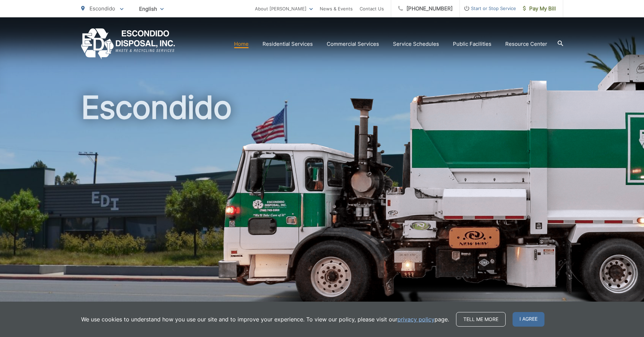 The height and width of the screenshot is (337, 644). What do you see at coordinates (265, 319) in the screenshot?
I see `p: We use cookies to understand how you use our site and to improve your experience. To view our pol...` at bounding box center [265, 319].